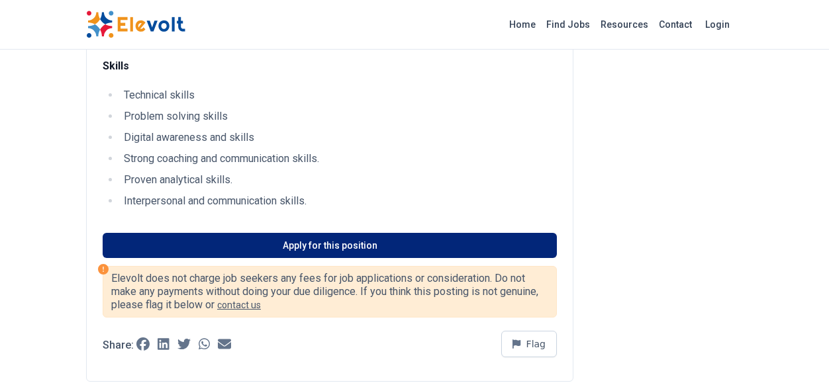 The width and height of the screenshot is (829, 383). Describe the element at coordinates (717, 24) in the screenshot. I see `a: Login` at that location.